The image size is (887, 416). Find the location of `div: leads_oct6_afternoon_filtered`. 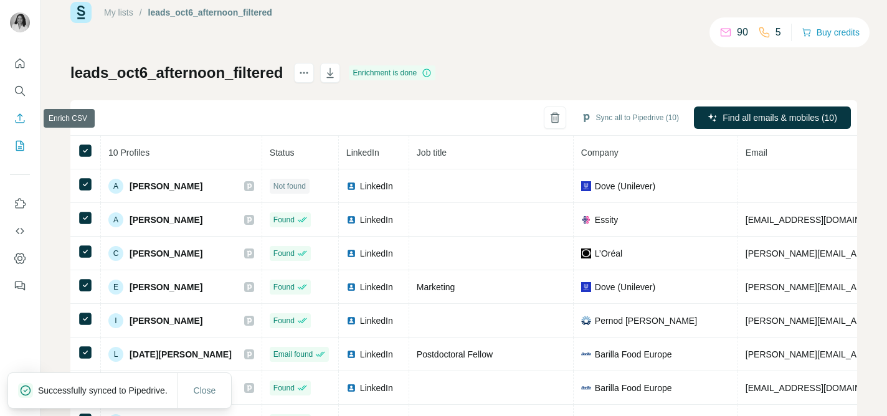

div: leads_oct6_afternoon_filtered is located at coordinates (210, 12).